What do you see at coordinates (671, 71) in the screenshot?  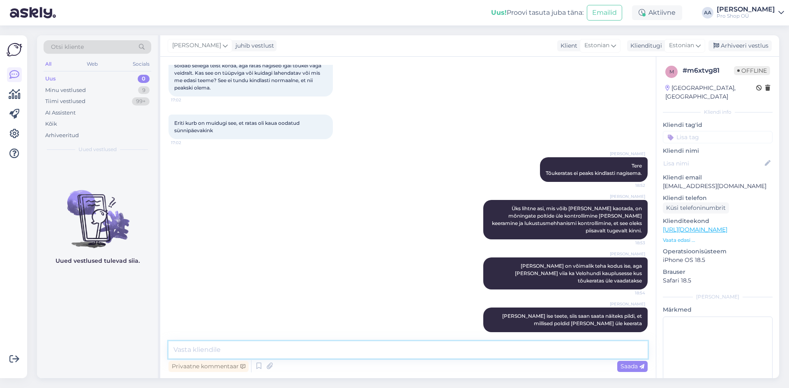 I see `span: m` at bounding box center [671, 71].